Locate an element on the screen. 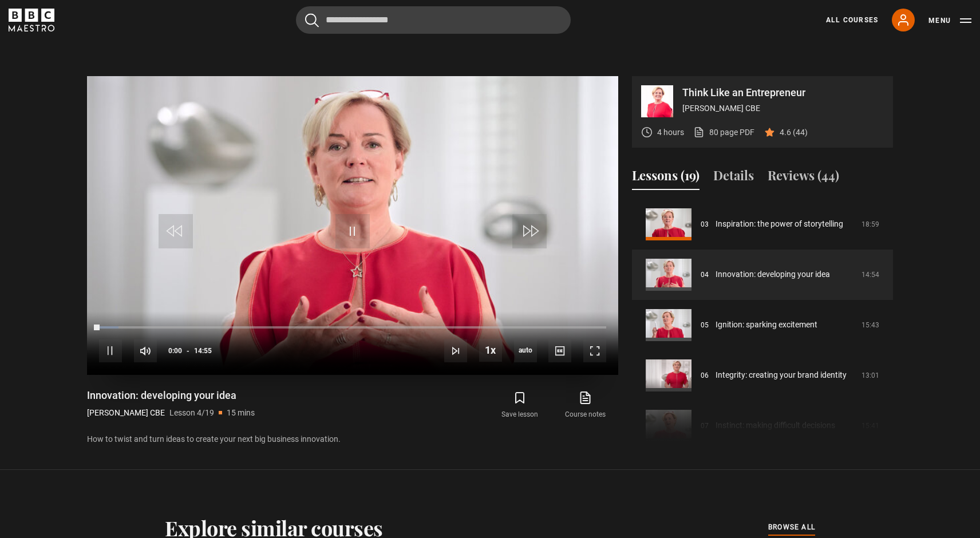 The height and width of the screenshot is (538, 980). p: How to twist and turn ideas to create your next big business innovation. is located at coordinates (353, 439).